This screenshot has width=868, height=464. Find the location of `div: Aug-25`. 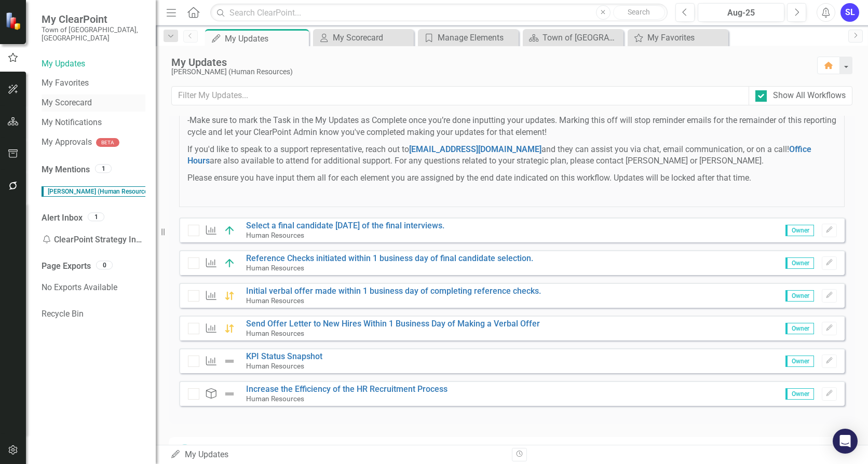

div: Aug-25 is located at coordinates (741, 13).